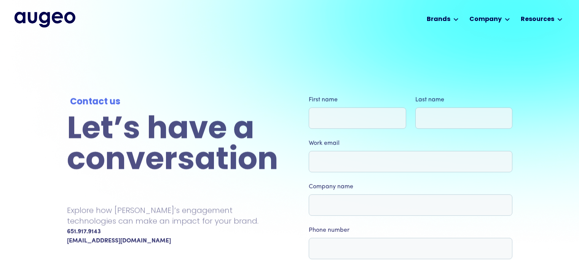 This screenshot has height=265, width=579. Describe the element at coordinates (538, 19) in the screenshot. I see `div: Resources` at that location.